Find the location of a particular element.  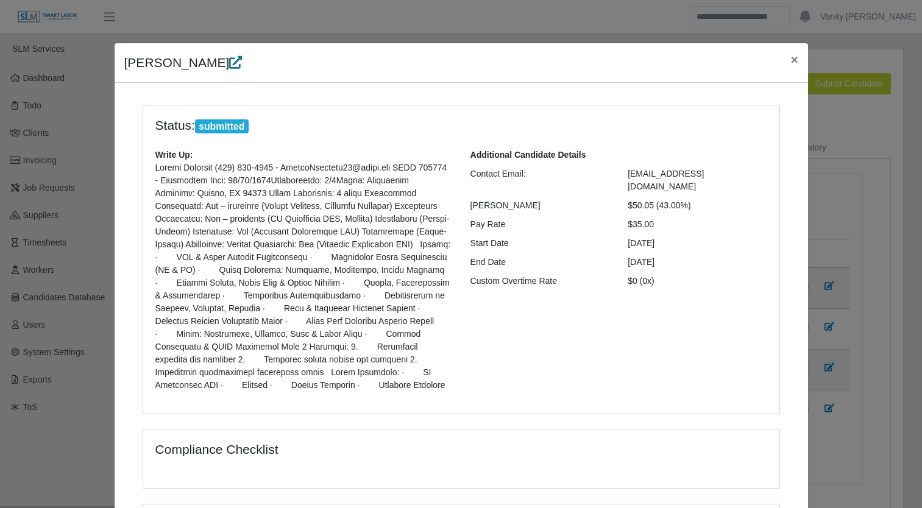

div: Contact Email: is located at coordinates (540, 180).